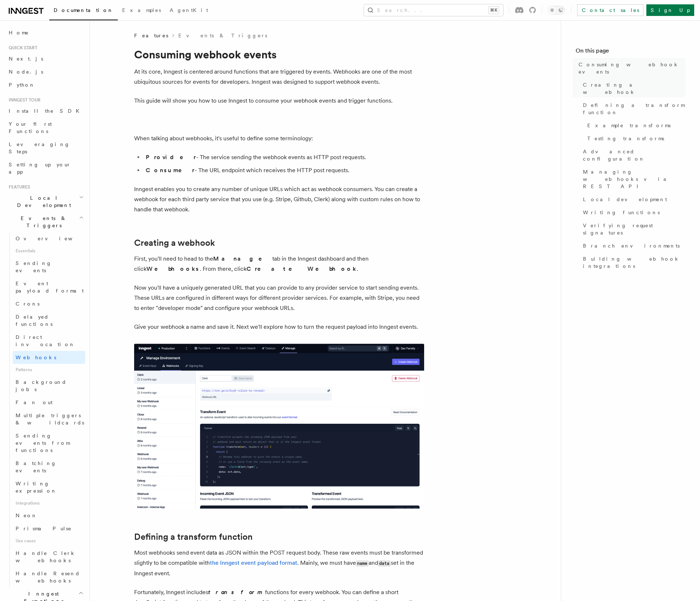  I want to click on span: Handle Clerk webhooks, so click(46, 557).